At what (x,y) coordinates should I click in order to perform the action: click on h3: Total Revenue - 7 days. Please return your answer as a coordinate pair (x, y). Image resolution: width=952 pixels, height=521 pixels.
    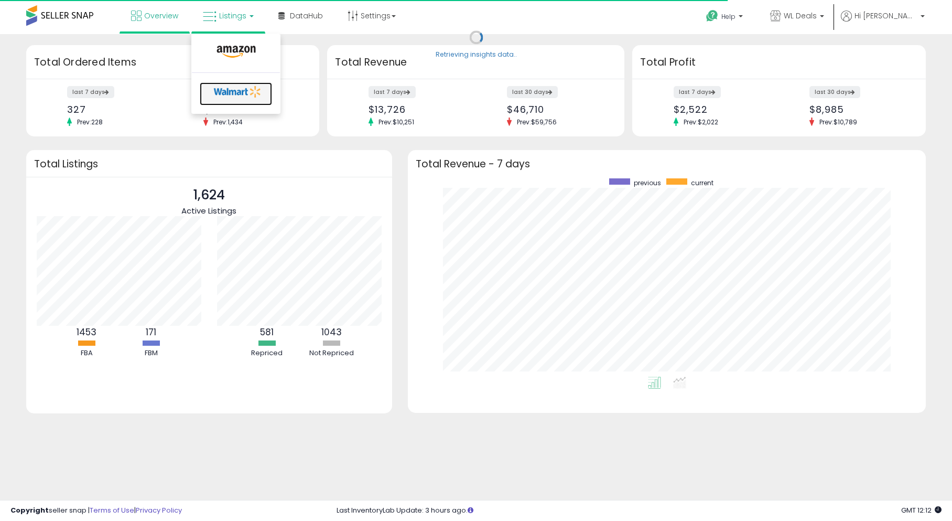
    Looking at the image, I should click on (667, 164).